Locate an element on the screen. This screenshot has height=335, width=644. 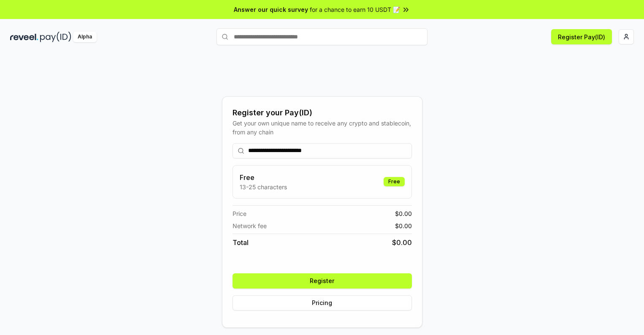
img: pay_id is located at coordinates (55, 37).